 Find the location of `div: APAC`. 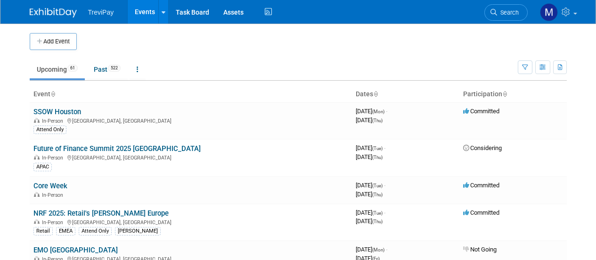

div: APAC is located at coordinates (42, 167).